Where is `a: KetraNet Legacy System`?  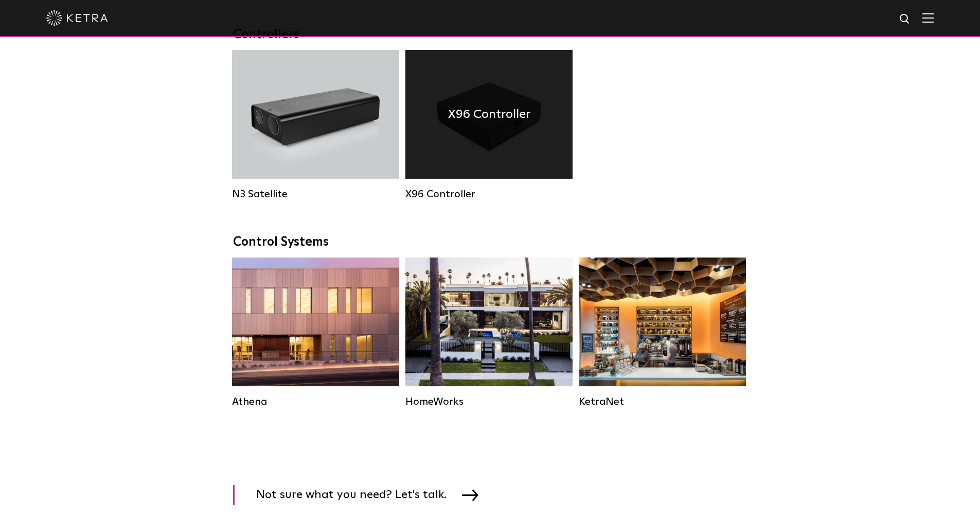
a: KetraNet Legacy System is located at coordinates (662, 333).